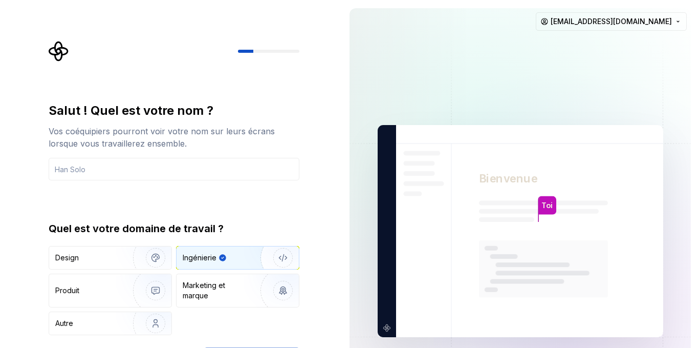  I want to click on div: Salut ! Quel est votre nom ?, so click(174, 111).